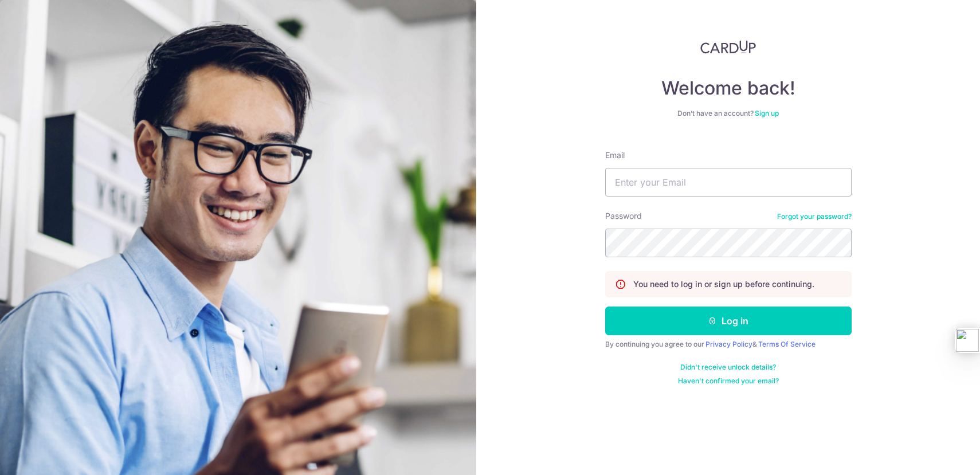 The height and width of the screenshot is (475, 980). What do you see at coordinates (728, 183) in the screenshot?
I see `input: Enter your Email` at bounding box center [728, 183].